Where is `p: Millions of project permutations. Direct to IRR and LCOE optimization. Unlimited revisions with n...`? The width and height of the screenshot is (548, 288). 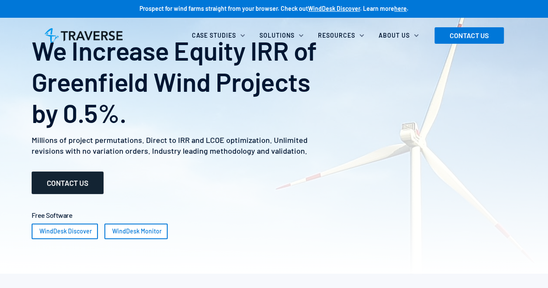
p: Millions of project permutations. Direct to IRR and LCOE optimization. Unlimited revisions with n... is located at coordinates (177, 145).